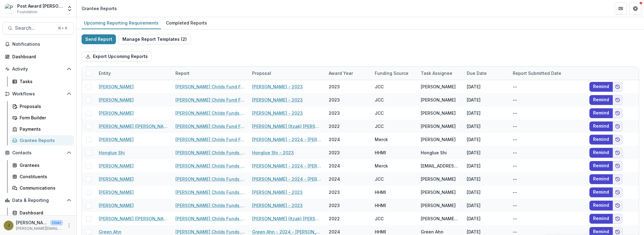  What do you see at coordinates (38, 69) in the screenshot?
I see `button: Open Activity` at bounding box center [38, 69].